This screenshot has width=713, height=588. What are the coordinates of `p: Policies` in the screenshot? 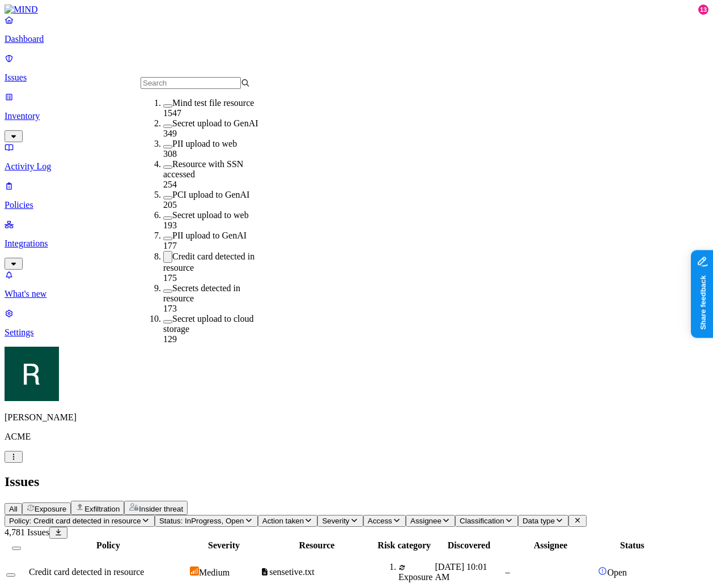 It's located at (356, 205).